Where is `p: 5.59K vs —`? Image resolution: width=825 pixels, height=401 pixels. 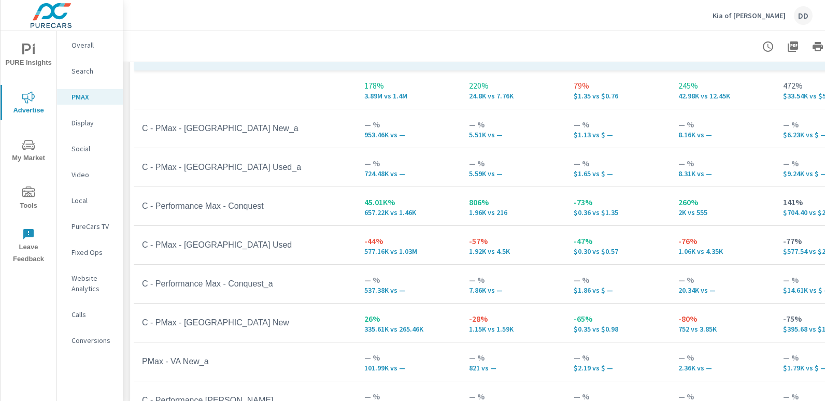 p: 5.59K vs — is located at coordinates (513, 174).